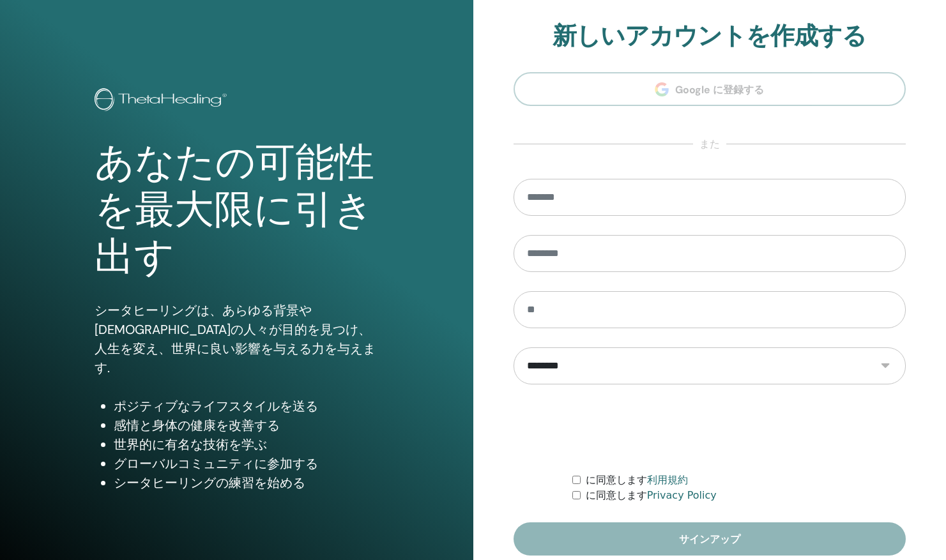 The width and height of the screenshot is (946, 560). I want to click on span: また, so click(710, 144).